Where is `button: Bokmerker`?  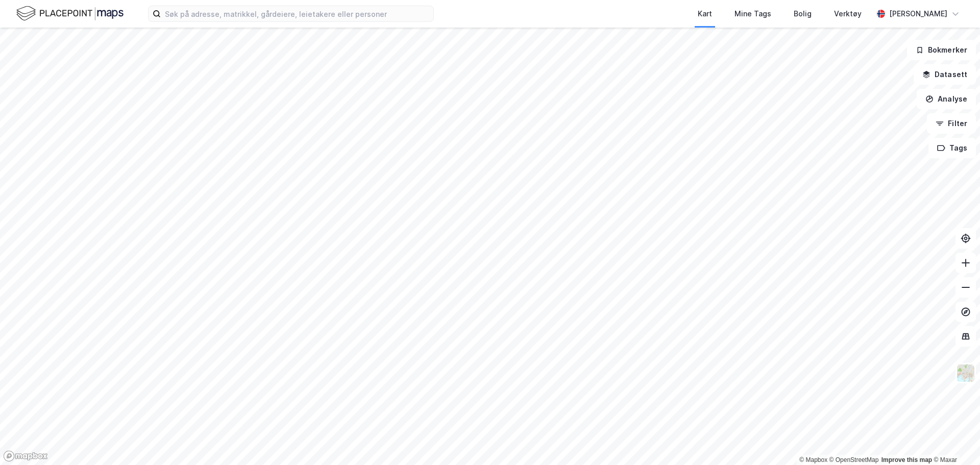
button: Bokmerker is located at coordinates (942, 50).